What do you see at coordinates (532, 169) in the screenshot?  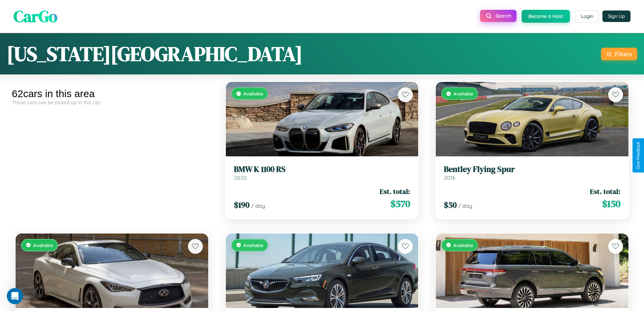 I see `h3: Bentley Flying Spur` at bounding box center [532, 169].